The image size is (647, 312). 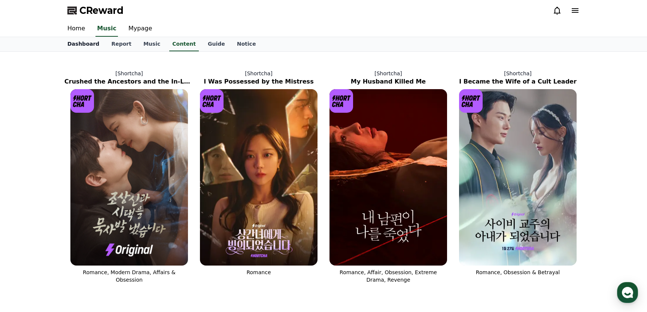 I want to click on a: CReward, so click(x=96, y=10).